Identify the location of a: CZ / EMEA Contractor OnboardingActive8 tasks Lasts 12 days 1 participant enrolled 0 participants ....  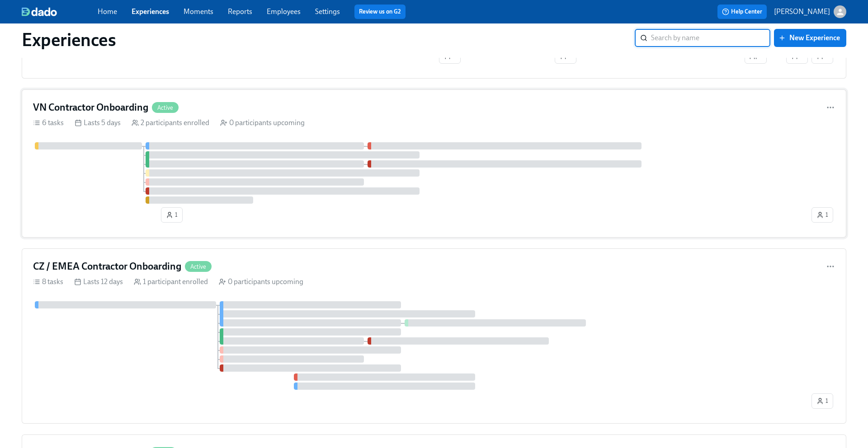
(434, 336).